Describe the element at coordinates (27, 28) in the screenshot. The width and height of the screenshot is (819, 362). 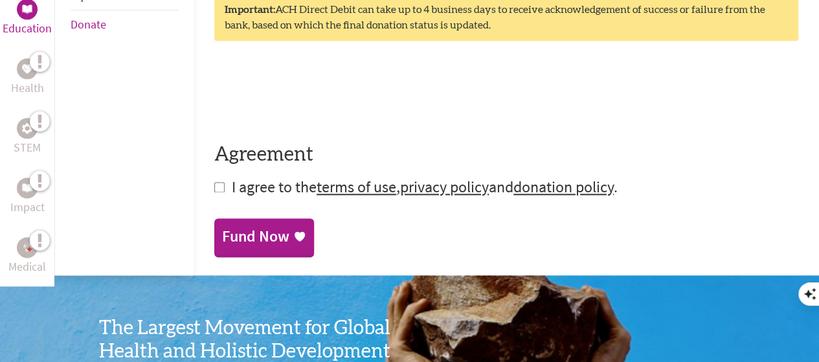
I see `p: Education` at that location.